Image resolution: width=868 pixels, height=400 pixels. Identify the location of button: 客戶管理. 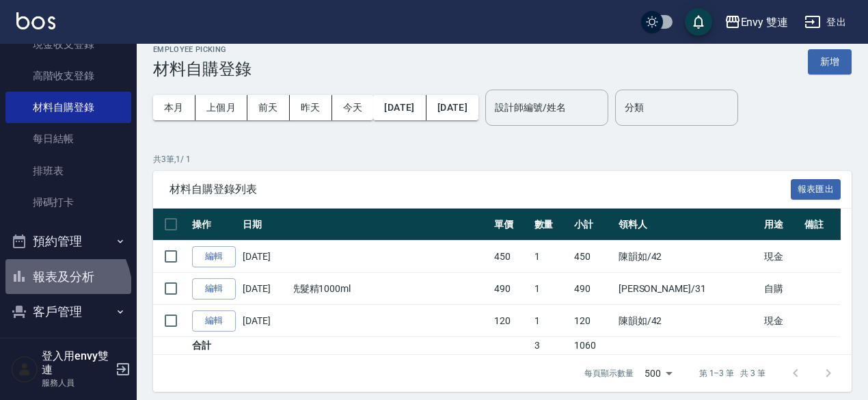
(68, 312).